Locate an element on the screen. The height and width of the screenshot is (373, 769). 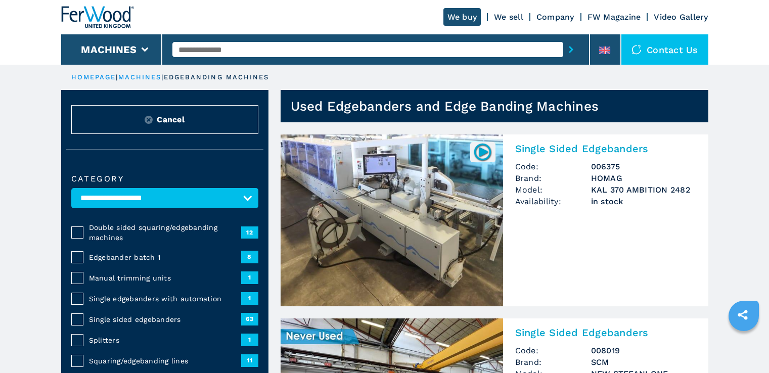
a: We buy is located at coordinates (462, 17).